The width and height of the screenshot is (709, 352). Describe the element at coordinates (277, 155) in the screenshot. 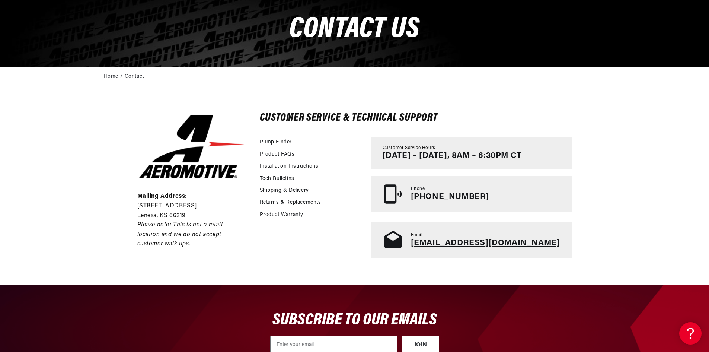

I see `a: Product FAQs` at that location.